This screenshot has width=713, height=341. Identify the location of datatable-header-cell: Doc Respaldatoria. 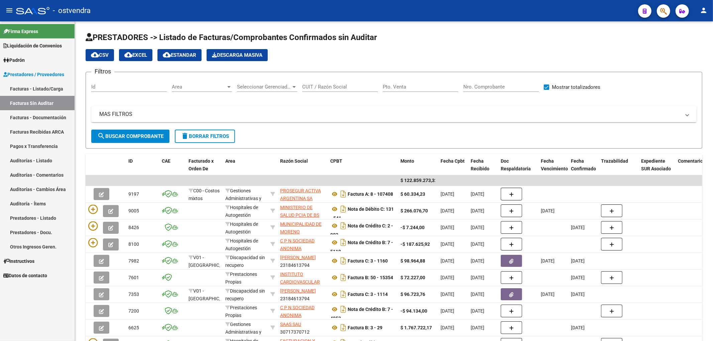
(518, 169).